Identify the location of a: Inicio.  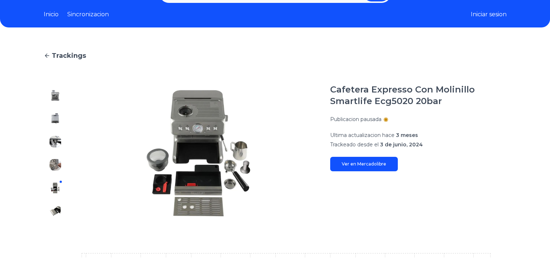
(51, 14).